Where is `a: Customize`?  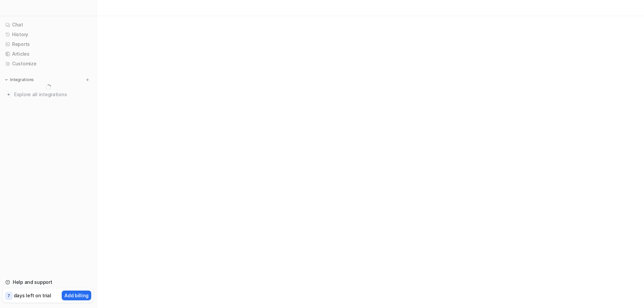
a: Customize is located at coordinates (48, 64).